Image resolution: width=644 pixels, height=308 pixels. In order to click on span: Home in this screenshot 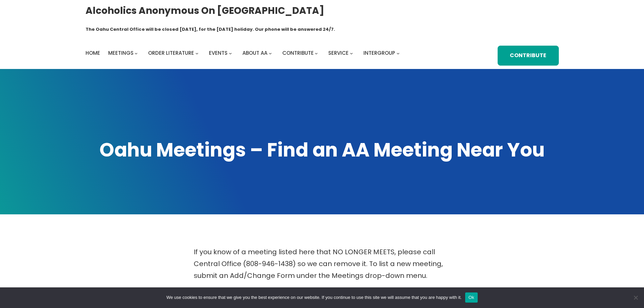, I will do `click(93, 53)`.